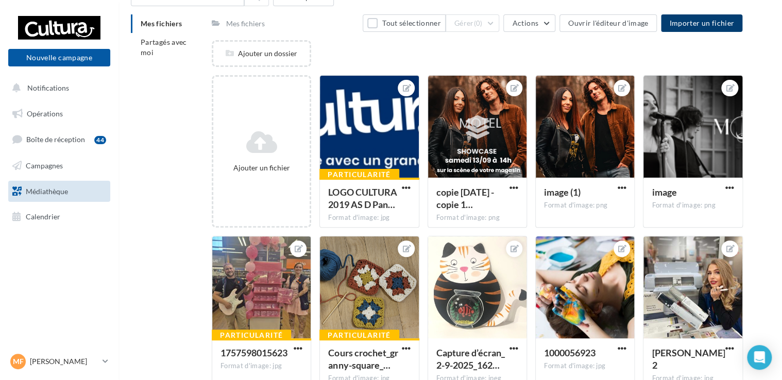 This screenshot has width=782, height=380. I want to click on span: Actions, so click(525, 23).